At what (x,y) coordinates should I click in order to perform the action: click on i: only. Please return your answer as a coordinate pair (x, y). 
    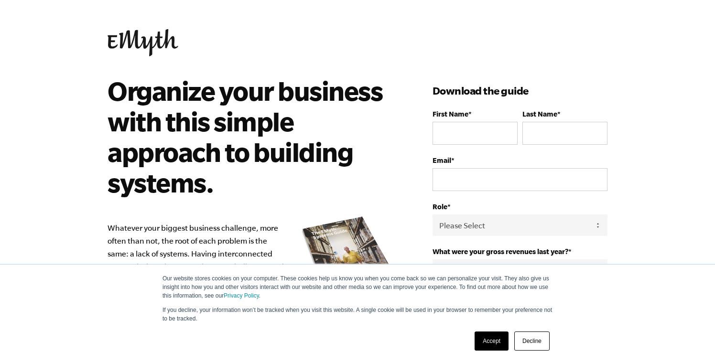
    Looking at the image, I should click on (162, 267).